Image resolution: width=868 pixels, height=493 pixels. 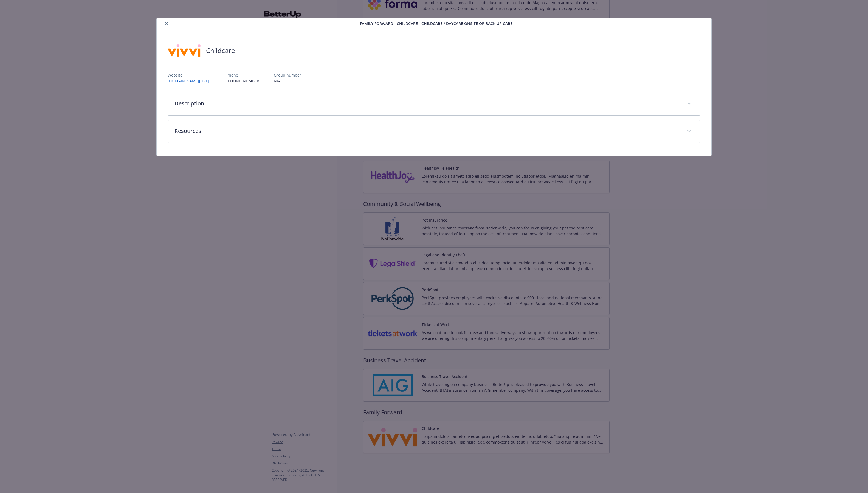 What do you see at coordinates (167, 23) in the screenshot?
I see `button: close` at bounding box center [167, 23].